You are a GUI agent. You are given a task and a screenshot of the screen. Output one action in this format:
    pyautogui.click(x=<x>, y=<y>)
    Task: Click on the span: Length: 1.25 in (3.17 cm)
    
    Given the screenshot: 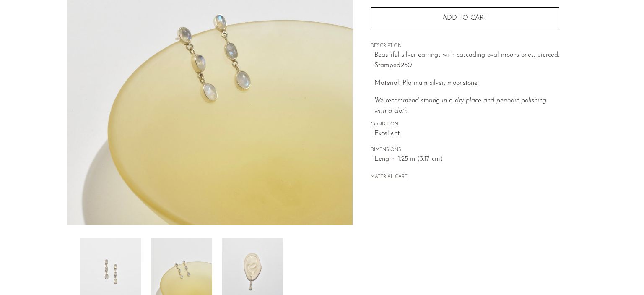 What is the action you would take?
    pyautogui.click(x=467, y=159)
    